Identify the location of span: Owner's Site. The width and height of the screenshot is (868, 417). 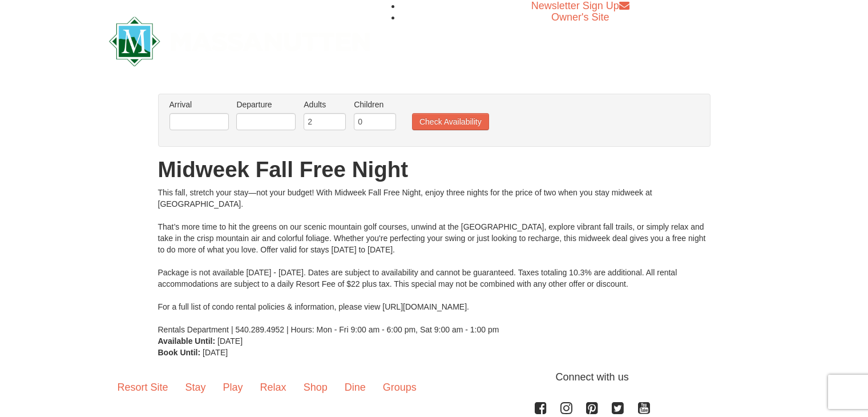
(580, 17).